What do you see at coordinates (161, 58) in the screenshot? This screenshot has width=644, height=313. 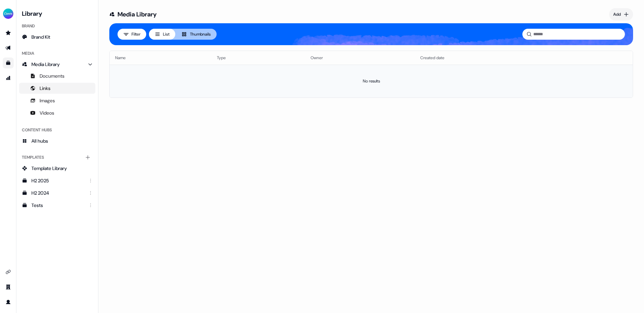 I see `th: Name` at bounding box center [161, 58].